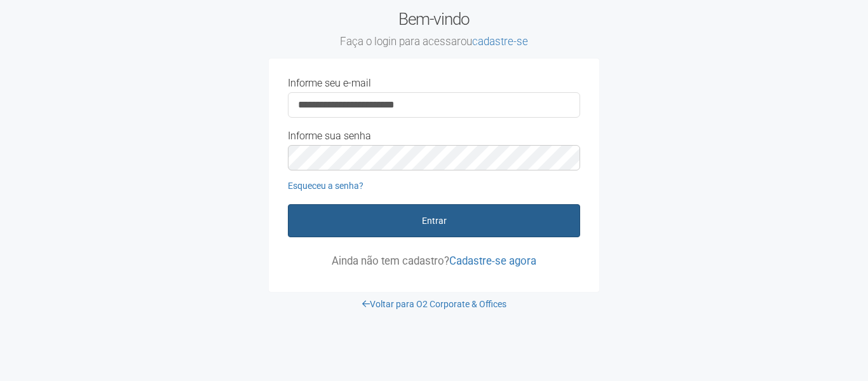 This screenshot has width=868, height=381. Describe the element at coordinates (492, 261) in the screenshot. I see `a: Cadastre-se agora` at that location.